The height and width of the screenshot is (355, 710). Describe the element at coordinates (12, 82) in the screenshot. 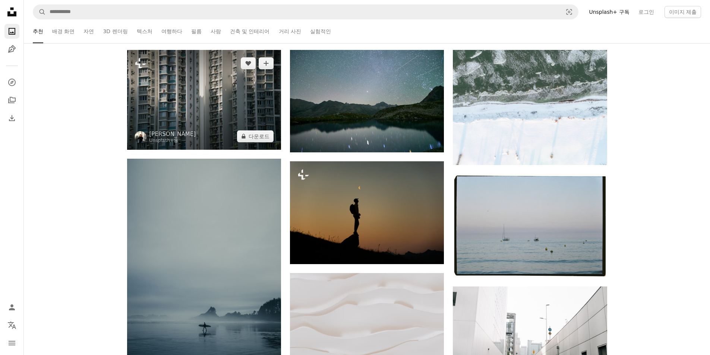

I see `a: 탐색` at that location.